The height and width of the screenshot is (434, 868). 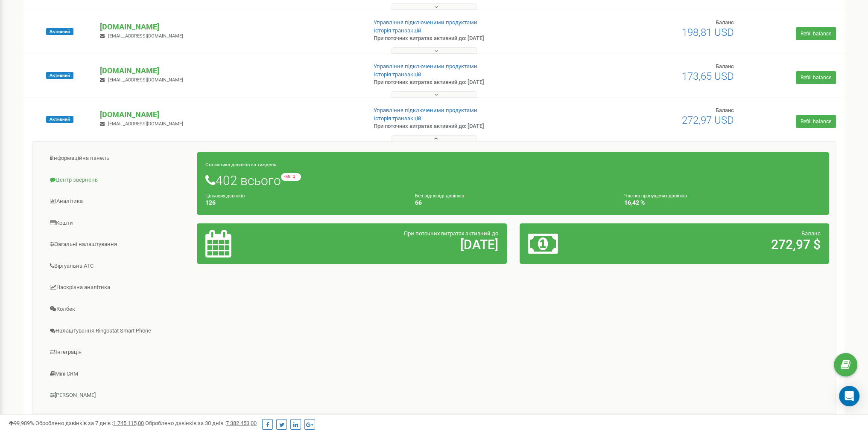 What do you see at coordinates (708, 120) in the screenshot?
I see `span: 272,97 USD` at bounding box center [708, 120].